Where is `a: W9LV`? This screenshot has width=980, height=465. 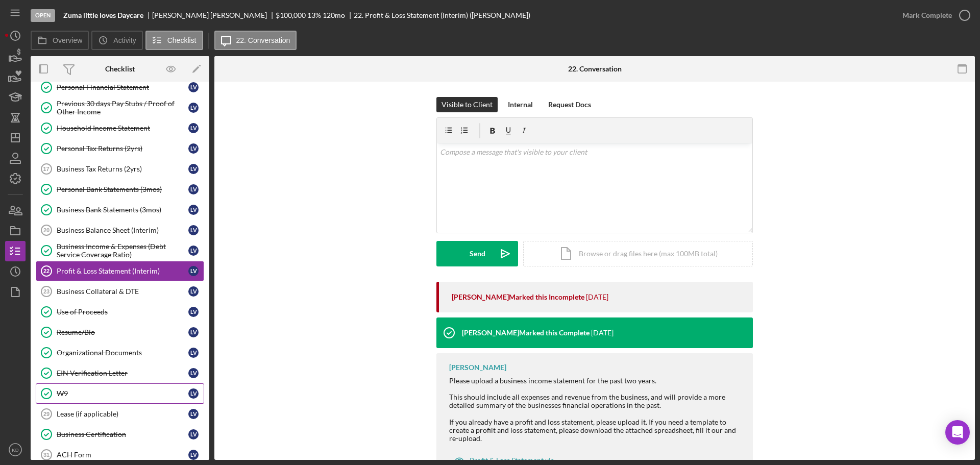
a: W9LV is located at coordinates (120, 394).